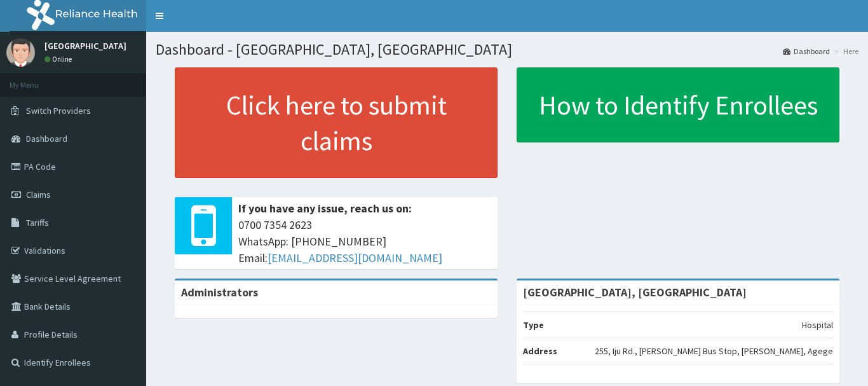  Describe the element at coordinates (678, 105) in the screenshot. I see `a: How to Identify Enrollees` at that location.